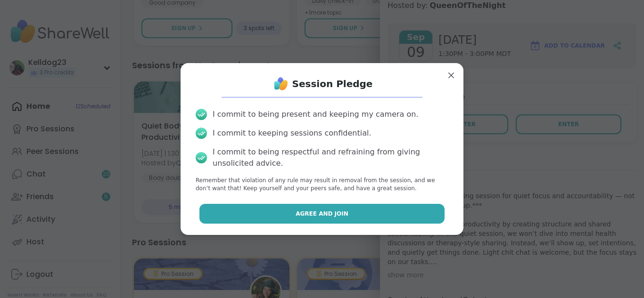  What do you see at coordinates (332, 84) in the screenshot?
I see `h1: Session Pledge` at bounding box center [332, 84].